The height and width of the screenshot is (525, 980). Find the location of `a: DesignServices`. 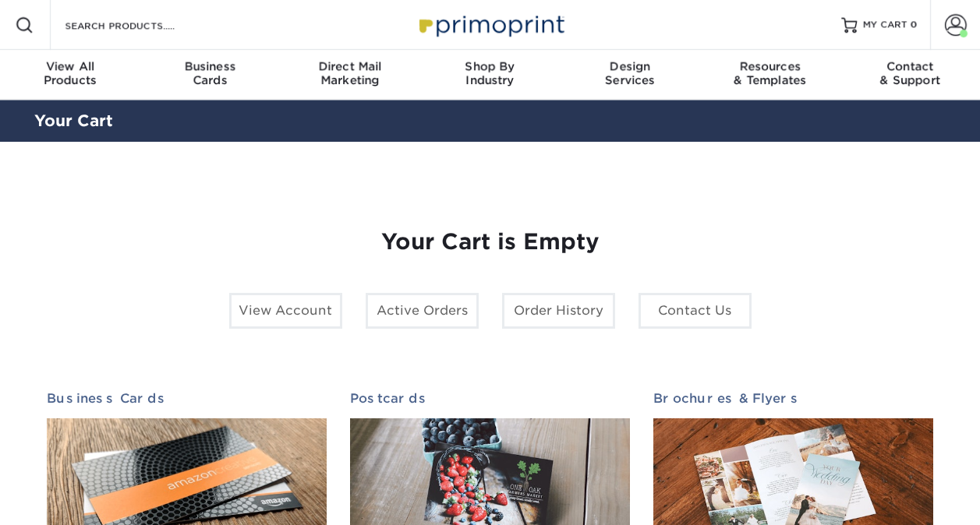

a: DesignServices is located at coordinates (630, 74).